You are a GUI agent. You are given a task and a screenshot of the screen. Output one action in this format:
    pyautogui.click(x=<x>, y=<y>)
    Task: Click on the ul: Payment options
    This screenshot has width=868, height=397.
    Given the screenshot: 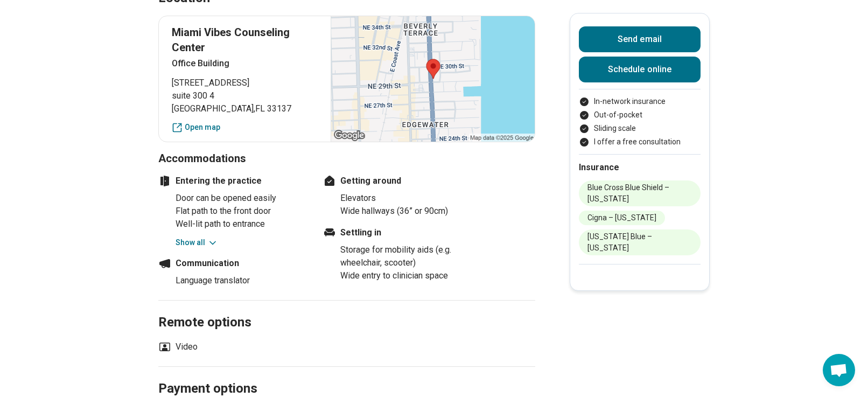 What is the action you would take?
    pyautogui.click(x=640, y=122)
    